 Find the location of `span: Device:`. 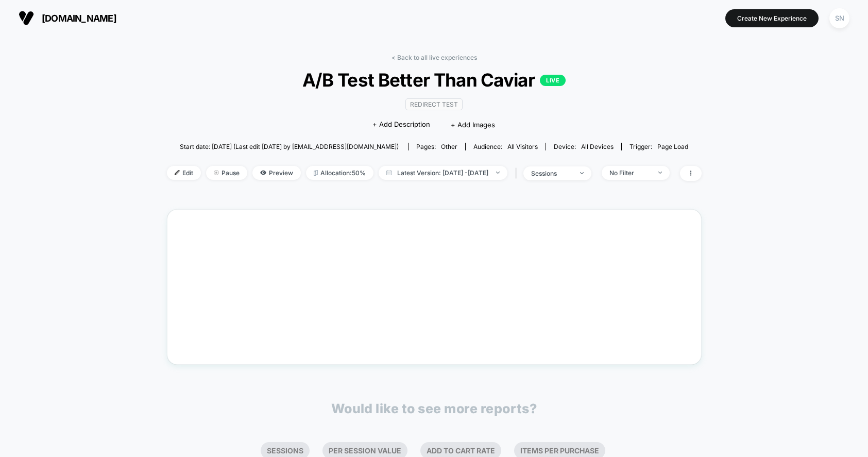

span: Device: is located at coordinates (583, 147).